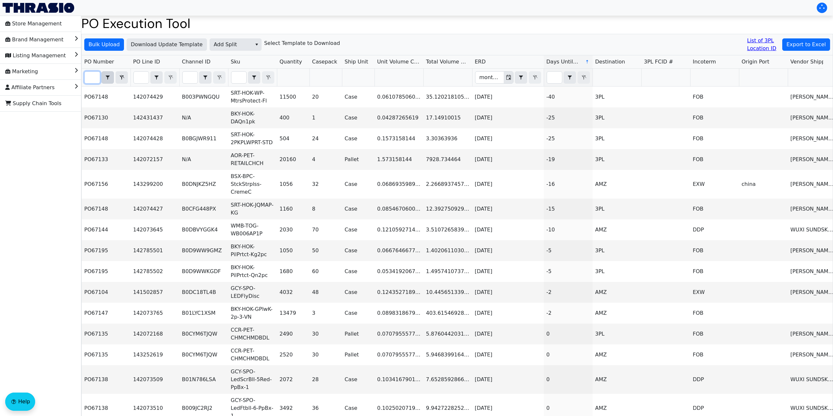 This screenshot has height=416, width=833. I want to click on td: 28, so click(326, 379).